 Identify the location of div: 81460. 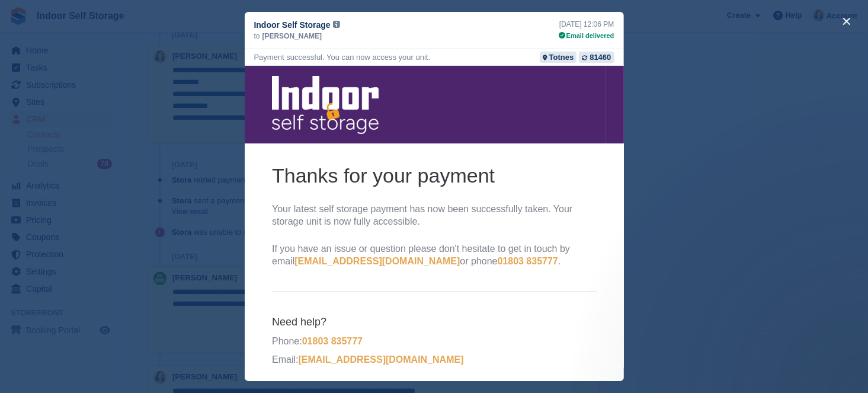
(600, 57).